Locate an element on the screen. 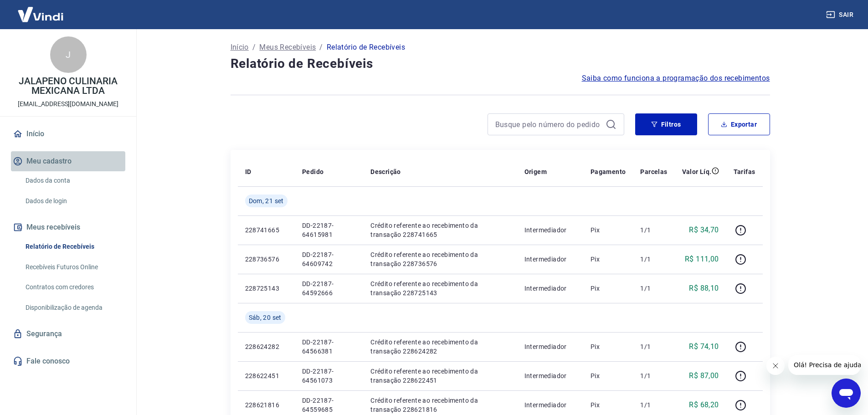 Image resolution: width=868 pixels, height=415 pixels. p: 228725143 is located at coordinates (266, 288).